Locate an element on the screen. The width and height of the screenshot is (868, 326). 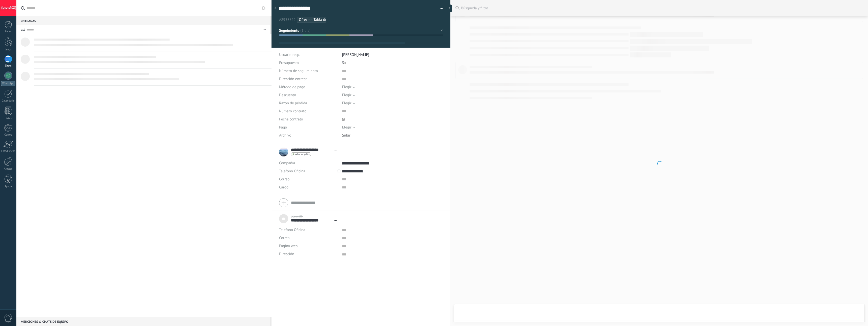
div: WhatsApp is located at coordinates (8, 84).